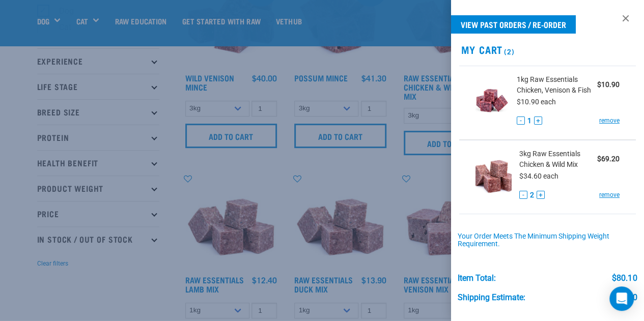 Image resolution: width=644 pixels, height=321 pixels. What do you see at coordinates (529, 121) in the screenshot?
I see `span: 1` at bounding box center [529, 121].